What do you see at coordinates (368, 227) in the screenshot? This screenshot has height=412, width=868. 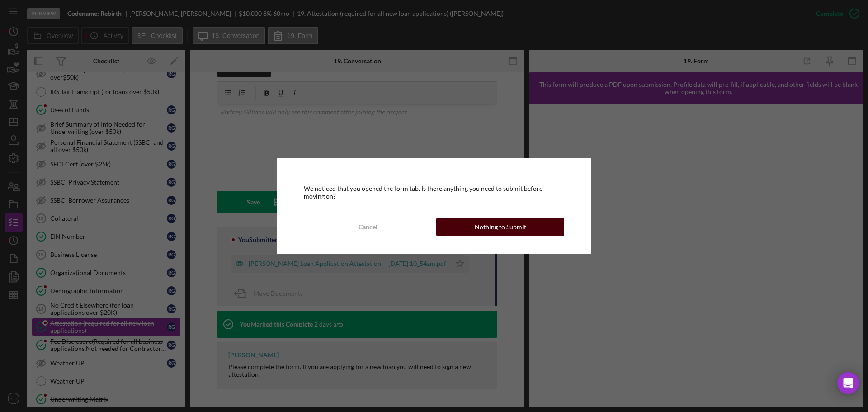 I see `button: Cancel` at bounding box center [368, 227].